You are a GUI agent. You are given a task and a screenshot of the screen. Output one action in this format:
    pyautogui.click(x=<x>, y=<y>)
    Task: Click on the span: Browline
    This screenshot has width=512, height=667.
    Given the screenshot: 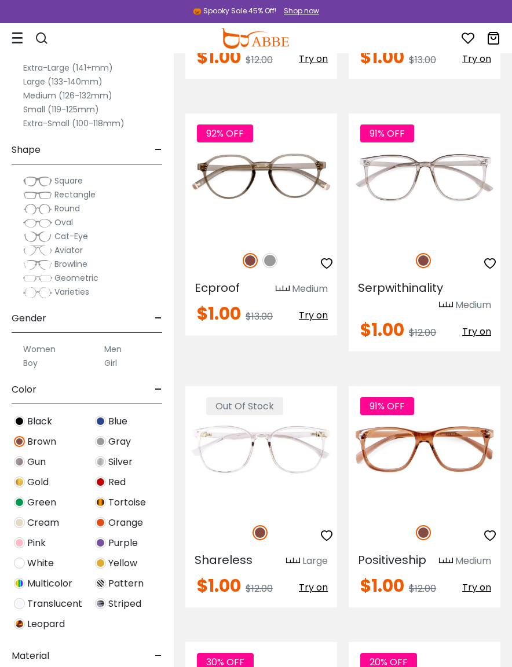 What is the action you would take?
    pyautogui.click(x=71, y=264)
    